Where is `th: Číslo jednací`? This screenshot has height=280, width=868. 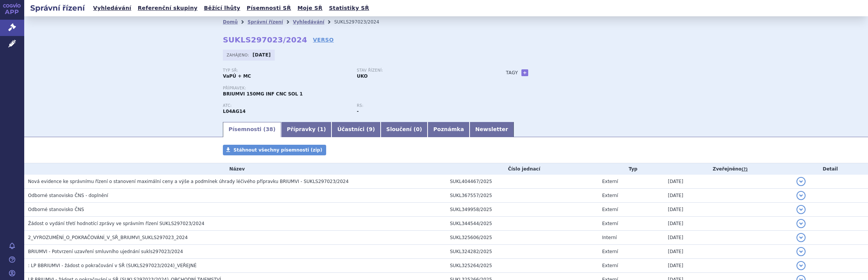
th: Číslo jednací is located at coordinates (522, 169).